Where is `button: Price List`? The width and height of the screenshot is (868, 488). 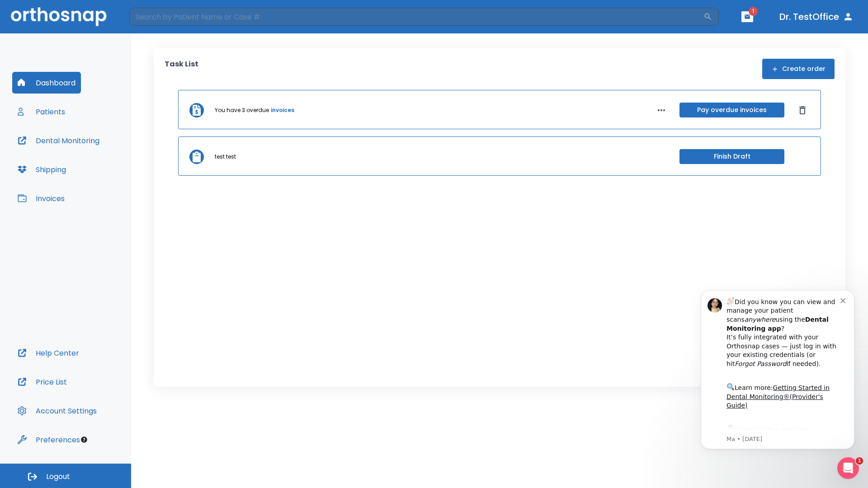 button: Price List is located at coordinates (42, 382).